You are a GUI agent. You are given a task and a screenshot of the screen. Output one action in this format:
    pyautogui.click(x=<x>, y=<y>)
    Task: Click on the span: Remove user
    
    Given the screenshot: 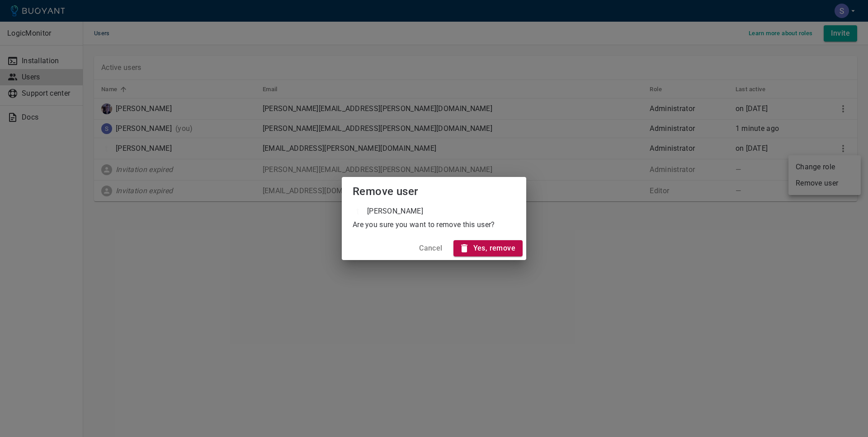 What is the action you would take?
    pyautogui.click(x=386, y=192)
    